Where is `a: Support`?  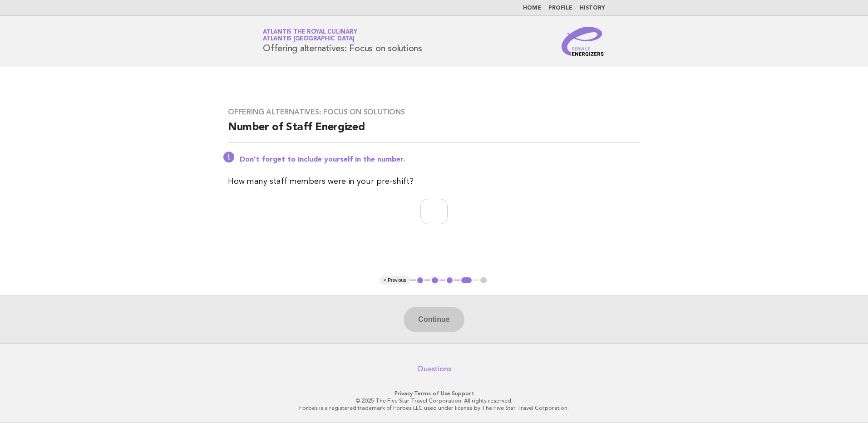 a: Support is located at coordinates (462, 393).